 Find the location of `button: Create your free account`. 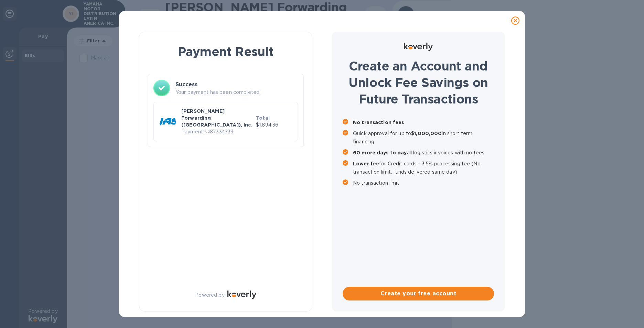

button: Create your free account is located at coordinates (418, 294).